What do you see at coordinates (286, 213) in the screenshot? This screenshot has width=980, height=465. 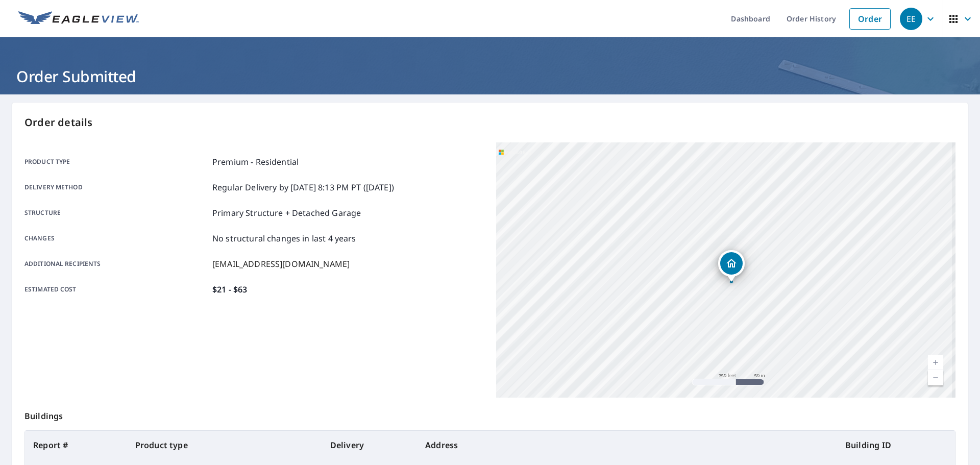 I see `p: Primary Structure + Detached Garage` at bounding box center [286, 213].